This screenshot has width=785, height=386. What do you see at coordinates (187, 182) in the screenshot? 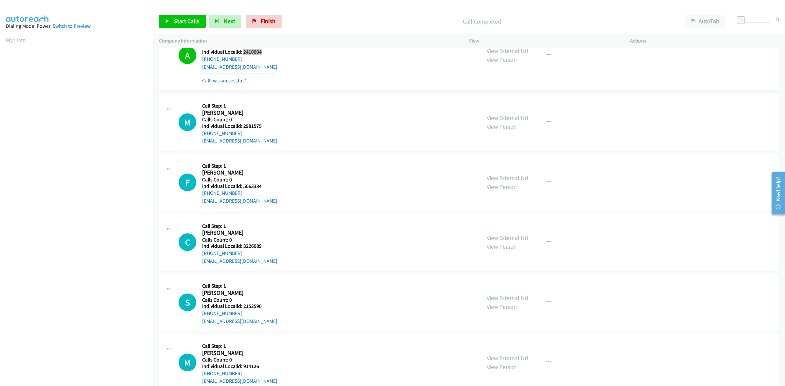
I see `h1: F` at bounding box center [187, 182].